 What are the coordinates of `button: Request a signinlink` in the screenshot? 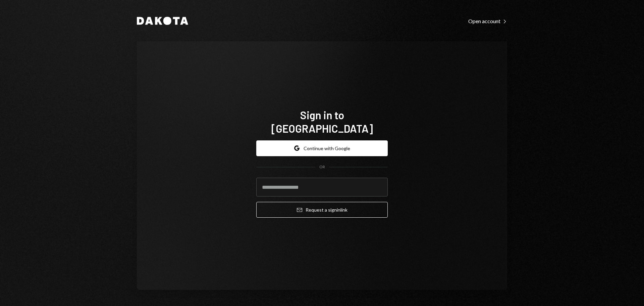 It's located at (322, 209).